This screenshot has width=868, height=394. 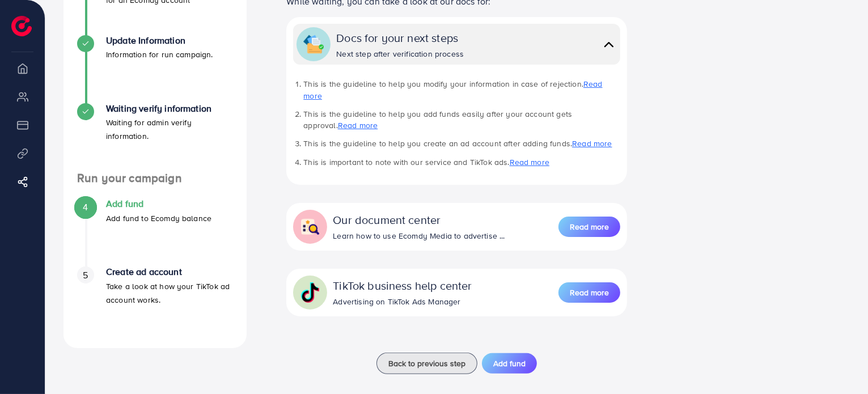 I want to click on div: Learn how to use Ecomdy Media to advertise ..., so click(x=418, y=236).